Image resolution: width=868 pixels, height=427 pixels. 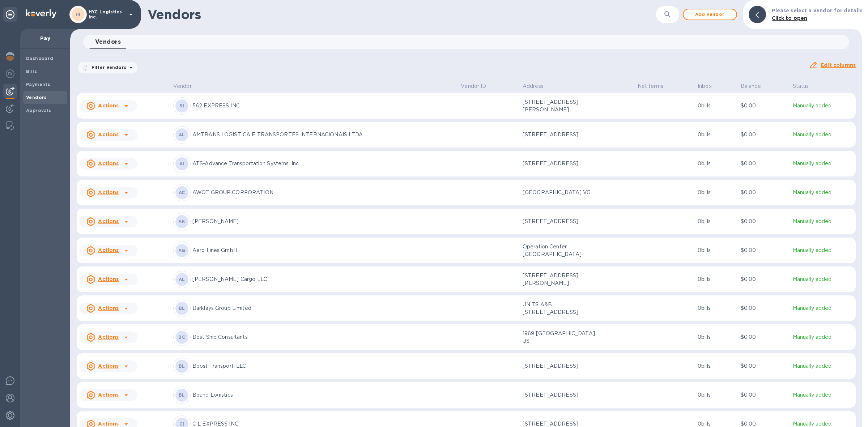 I want to click on span: Add vendor, so click(x=710, y=14).